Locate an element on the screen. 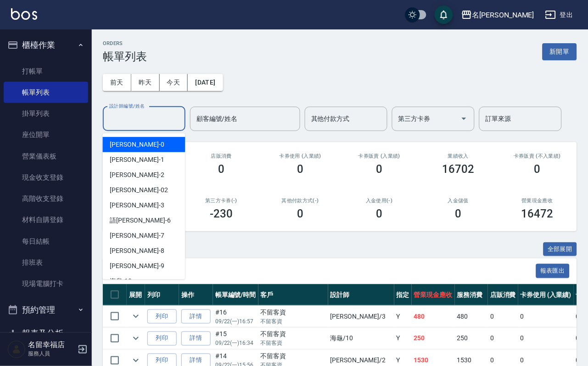  h3: -230 is located at coordinates (221, 214).